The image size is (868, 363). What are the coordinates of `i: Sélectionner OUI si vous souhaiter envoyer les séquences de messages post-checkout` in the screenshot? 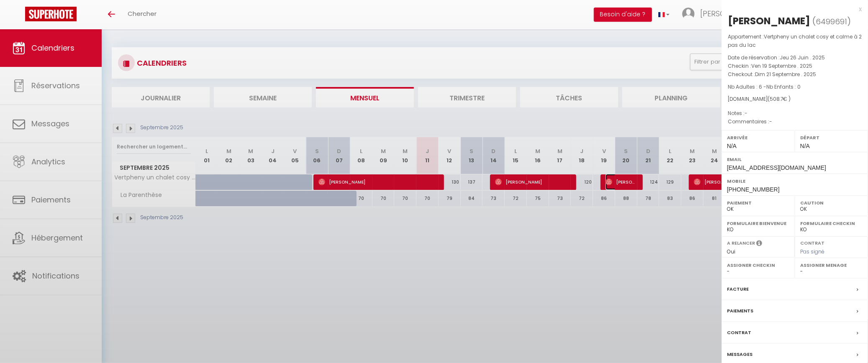 It's located at (759, 245).